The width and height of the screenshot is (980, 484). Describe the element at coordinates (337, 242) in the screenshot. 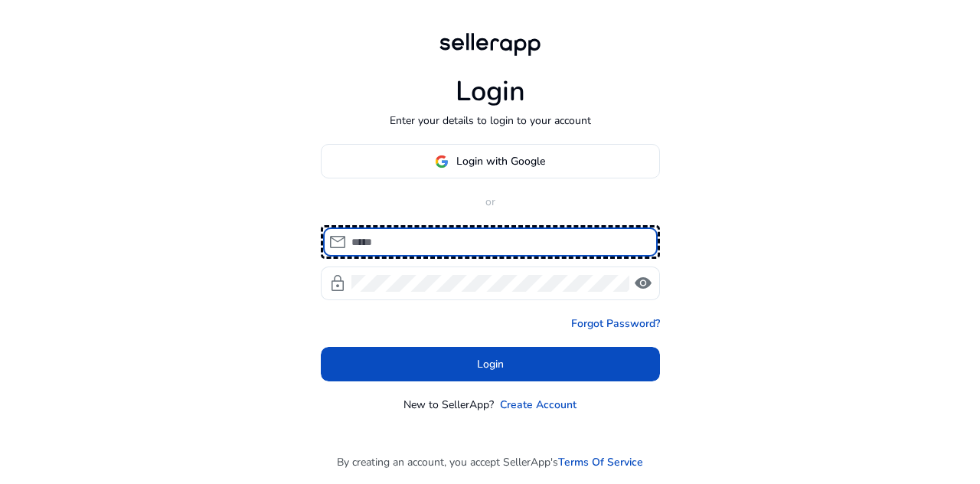

I see `span: mail` at that location.